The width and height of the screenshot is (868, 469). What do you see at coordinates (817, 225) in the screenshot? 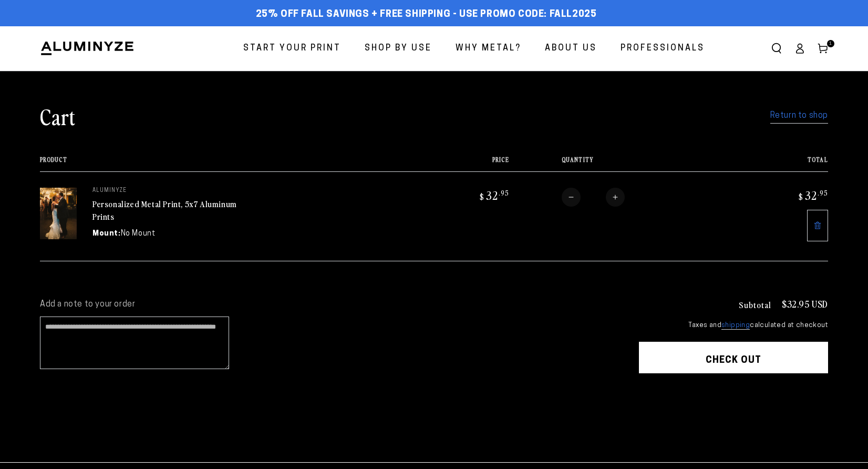
I see `a: Remove 5"x7" Rectangle White Glossy Aluminyzed Photo` at bounding box center [817, 225].